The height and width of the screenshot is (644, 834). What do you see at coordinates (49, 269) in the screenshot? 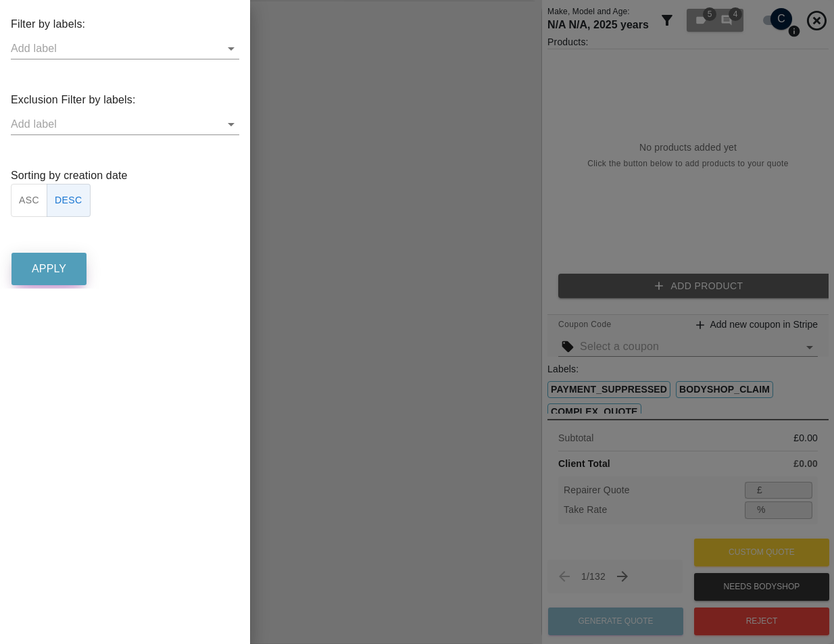
I see `p: Apply` at bounding box center [49, 269].